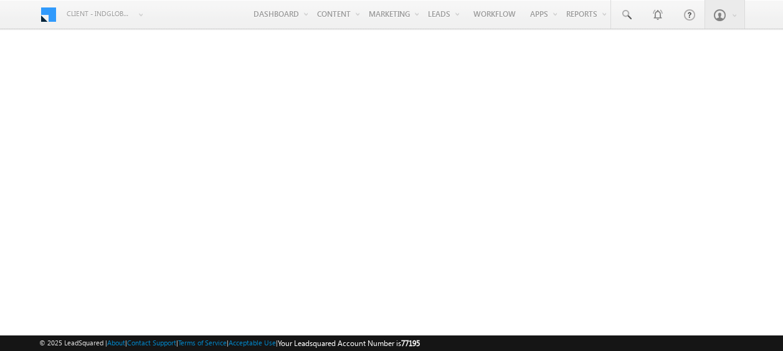 Image resolution: width=783 pixels, height=351 pixels. I want to click on span: © 2025 LeadSquared | | | | |, so click(229, 343).